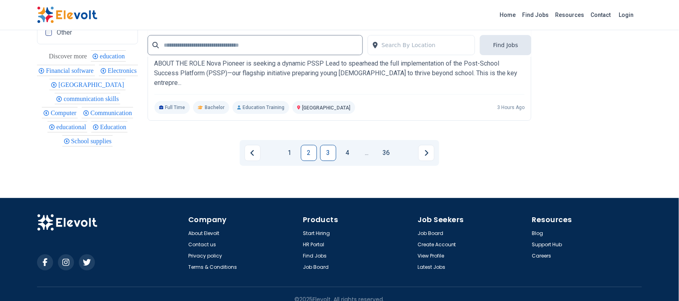 This screenshot has width=679, height=301. I want to click on div: education, so click(108, 56).